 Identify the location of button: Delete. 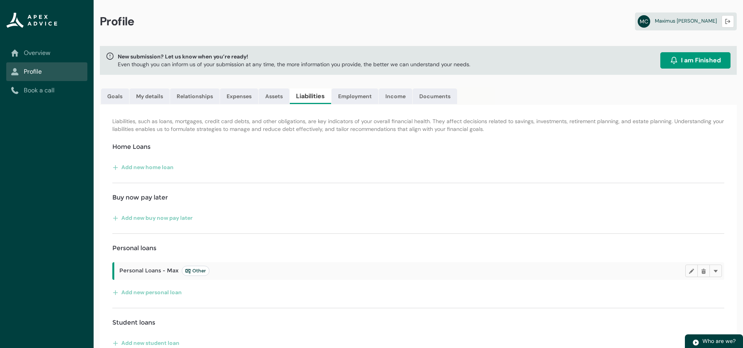
(704, 271).